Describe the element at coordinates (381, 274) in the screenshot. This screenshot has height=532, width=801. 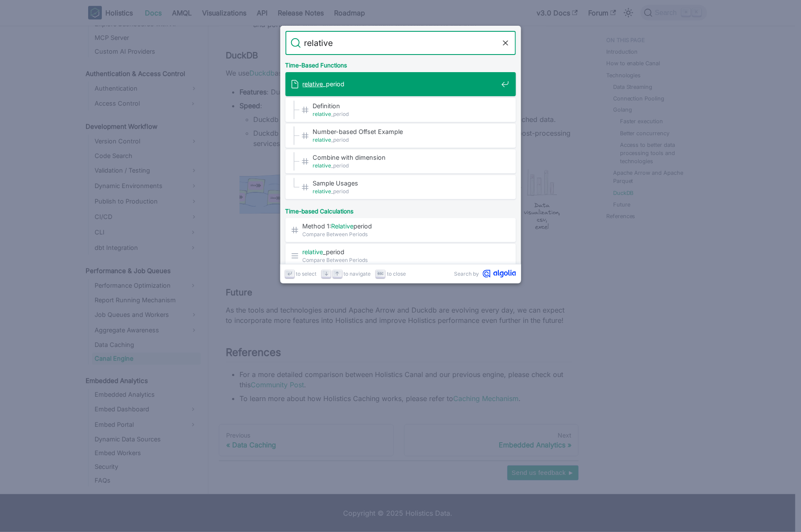
I see `svg: Escape key` at that location.